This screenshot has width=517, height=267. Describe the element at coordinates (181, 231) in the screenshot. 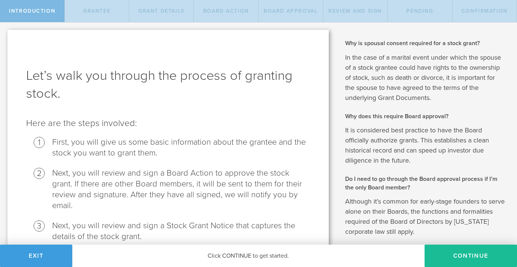

I see `li: Next, you will review and sign a Stock Grant Notice that captures the details of the stock grant.` at that location.